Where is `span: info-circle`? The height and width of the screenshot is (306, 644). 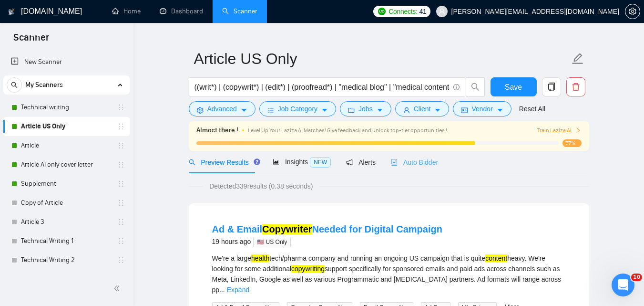 span: info-circle is located at coordinates (457, 87).